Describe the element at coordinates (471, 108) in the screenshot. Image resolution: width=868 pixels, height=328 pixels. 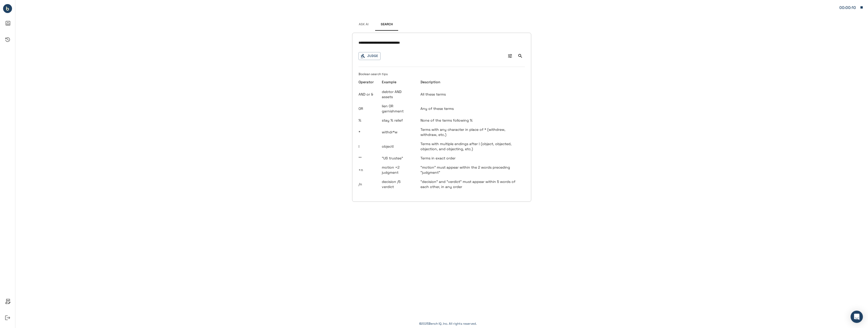
I see `td: Any of these terms` at that location.